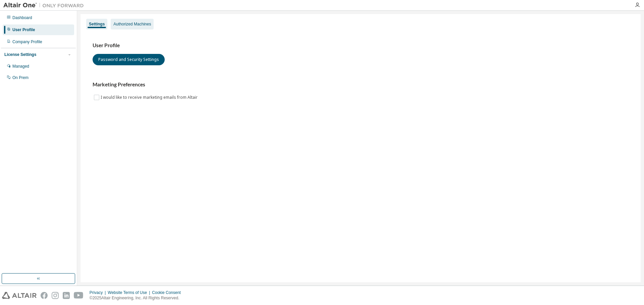 Image resolution: width=644 pixels, height=305 pixels. I want to click on div: Privacy, so click(99, 293).